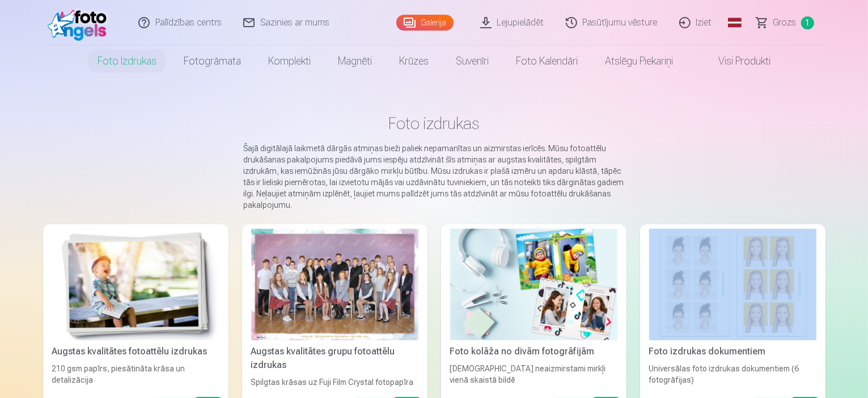 This screenshot has width=868, height=398. Describe the element at coordinates (472, 61) in the screenshot. I see `a: Suvenīri` at that location.